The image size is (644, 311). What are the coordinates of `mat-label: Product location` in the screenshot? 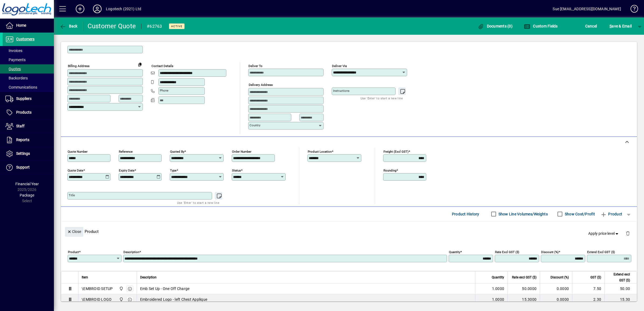 It's located at (319, 151).